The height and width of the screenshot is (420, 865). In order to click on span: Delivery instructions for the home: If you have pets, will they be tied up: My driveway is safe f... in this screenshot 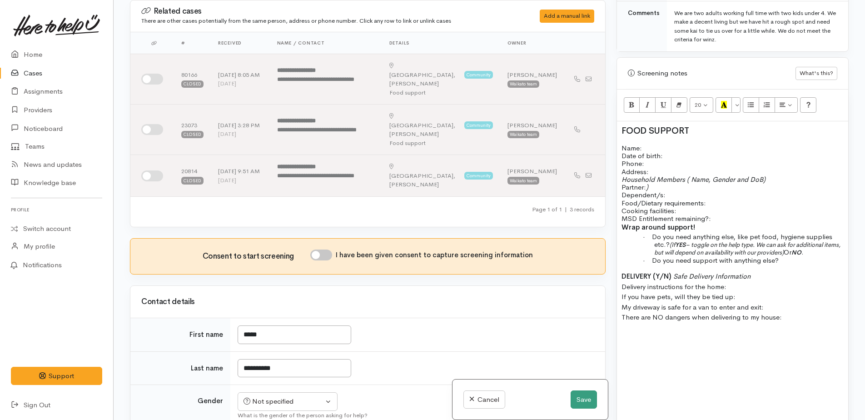, I will do `click(702, 296)`.